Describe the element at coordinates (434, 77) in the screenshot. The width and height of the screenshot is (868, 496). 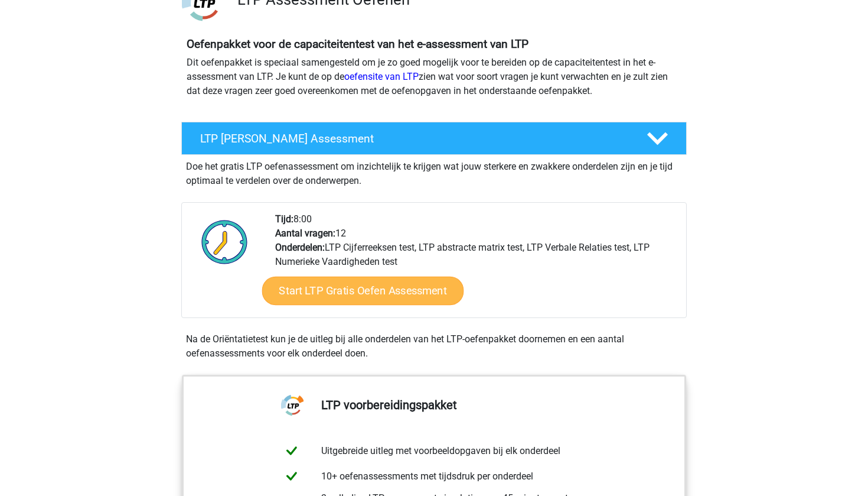
I see `p: Dit oefenpakket is speciaal samengesteld om je zo goed mogelijk voor te bereiden op de capaciteit...` at that location.